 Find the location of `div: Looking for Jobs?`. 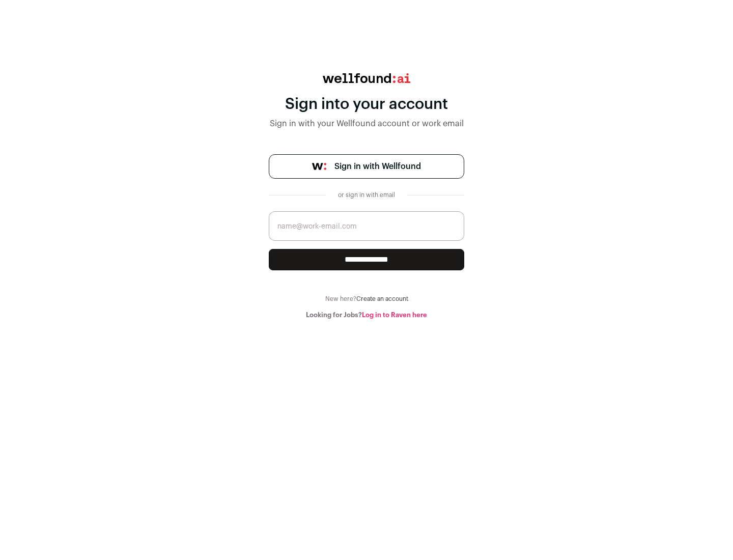

div: Looking for Jobs? is located at coordinates (366, 315).